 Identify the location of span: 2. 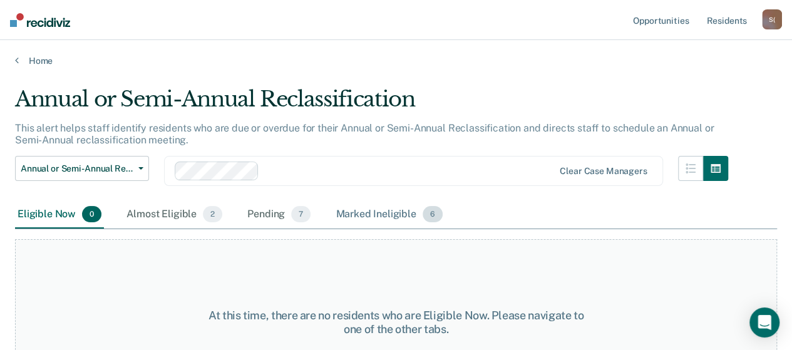
(212, 214).